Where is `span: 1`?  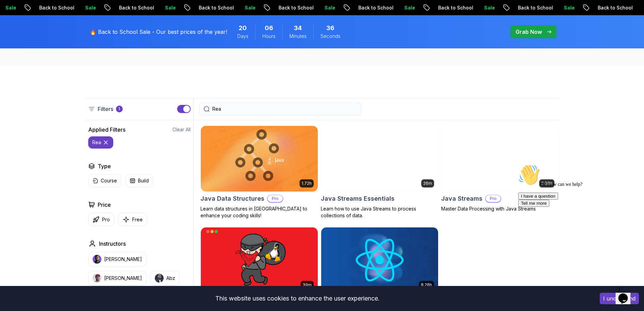 span: 1 is located at coordinates (4, 5).